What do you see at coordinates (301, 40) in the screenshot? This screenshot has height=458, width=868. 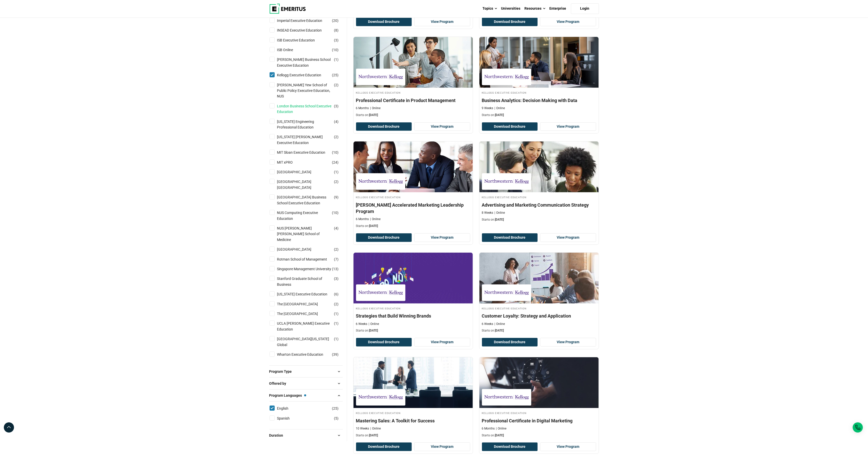 I see `a: ISB Executive Education` at bounding box center [301, 40].